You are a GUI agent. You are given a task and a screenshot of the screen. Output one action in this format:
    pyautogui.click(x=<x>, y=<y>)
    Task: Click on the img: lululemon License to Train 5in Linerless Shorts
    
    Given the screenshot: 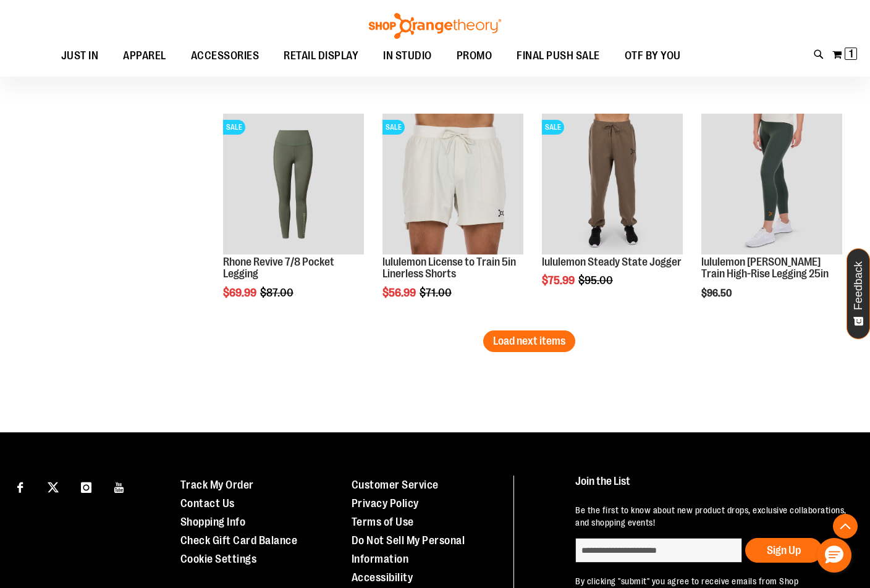 What is the action you would take?
    pyautogui.click(x=453, y=184)
    